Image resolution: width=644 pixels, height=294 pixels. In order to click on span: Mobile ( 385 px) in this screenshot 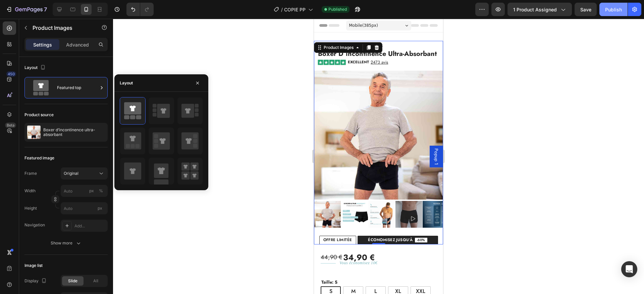, I will do `click(50, 6)`.